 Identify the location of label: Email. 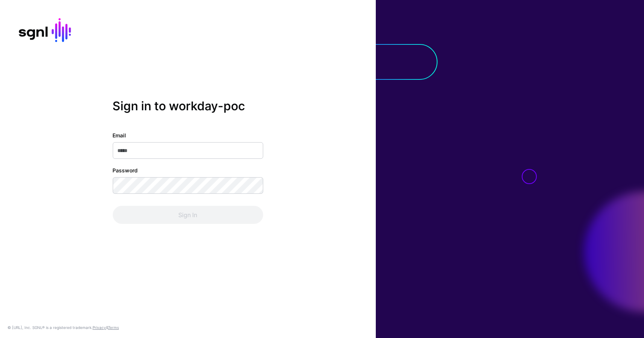
(119, 135).